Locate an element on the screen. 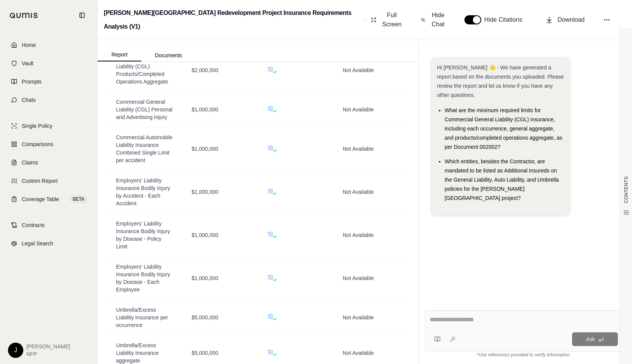 The image size is (632, 364). a: Custom Report is located at coordinates (49, 181).